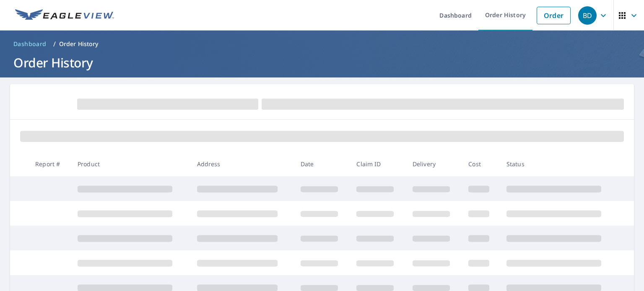  What do you see at coordinates (242, 164) in the screenshot?
I see `th: Address` at bounding box center [242, 164].